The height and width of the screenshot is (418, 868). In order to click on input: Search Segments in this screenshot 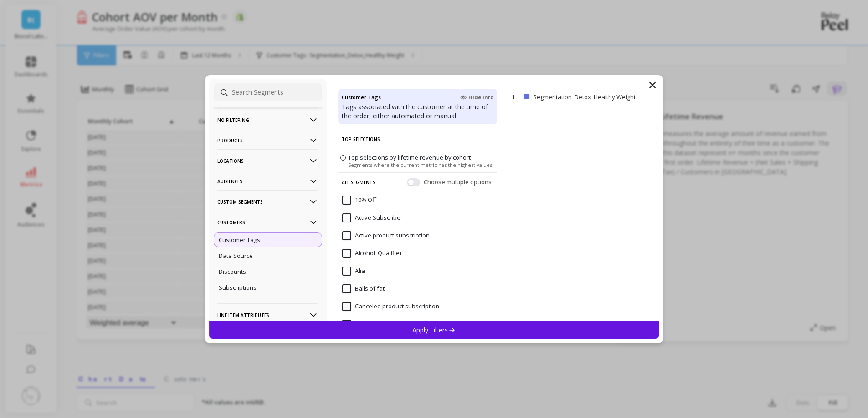, I will do `click(268, 92)`.